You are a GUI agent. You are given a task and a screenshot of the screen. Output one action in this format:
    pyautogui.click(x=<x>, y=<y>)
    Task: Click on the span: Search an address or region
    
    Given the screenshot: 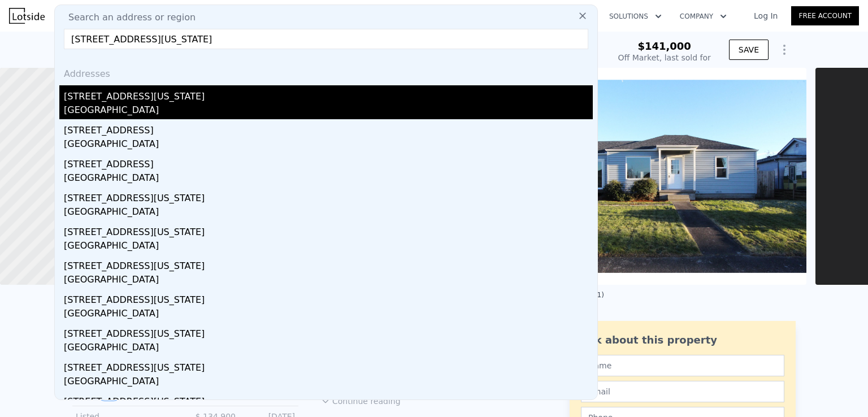 What is the action you would take?
    pyautogui.click(x=127, y=18)
    